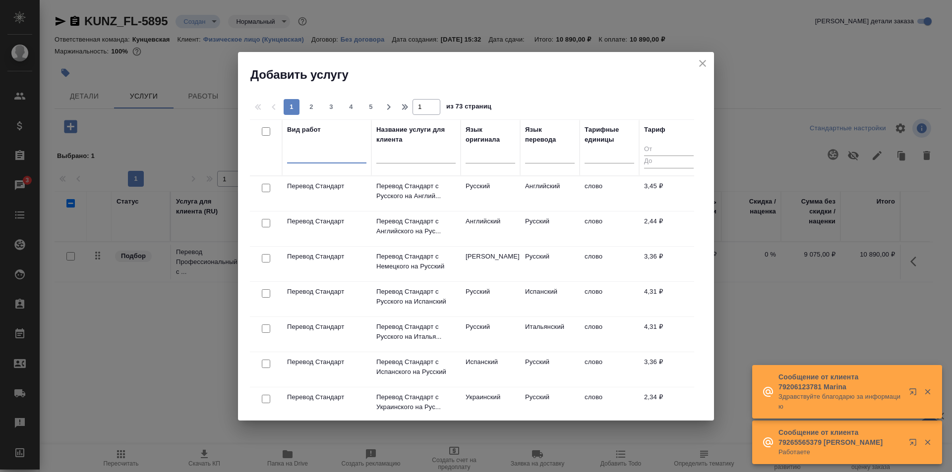 This screenshot has height=472, width=952. I want to click on span: 3, so click(331, 107).